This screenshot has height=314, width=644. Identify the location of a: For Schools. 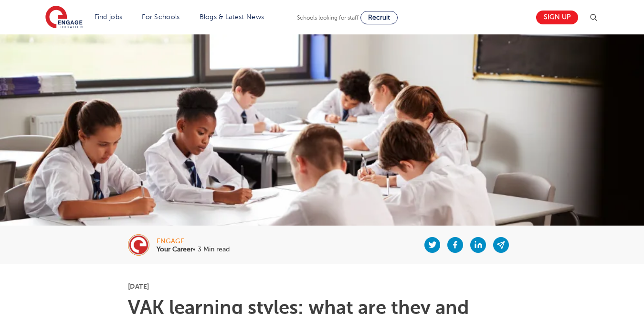
(160, 17).